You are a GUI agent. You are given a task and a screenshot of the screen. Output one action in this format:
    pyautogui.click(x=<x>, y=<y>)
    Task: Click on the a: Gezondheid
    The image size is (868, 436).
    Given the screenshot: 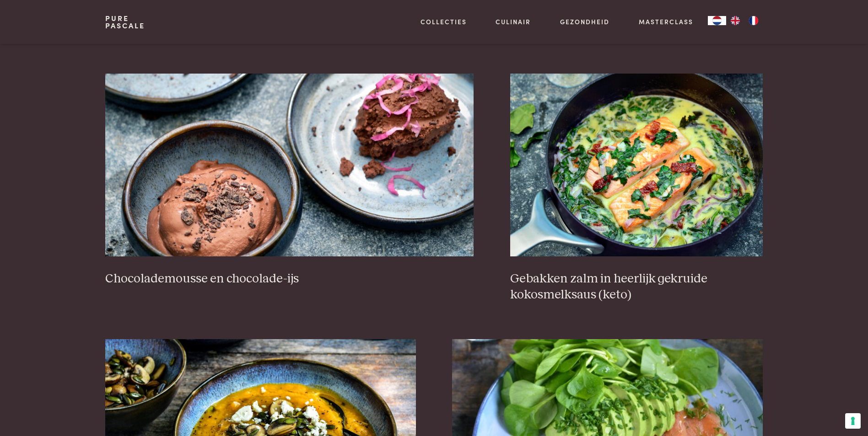 What is the action you would take?
    pyautogui.click(x=585, y=22)
    